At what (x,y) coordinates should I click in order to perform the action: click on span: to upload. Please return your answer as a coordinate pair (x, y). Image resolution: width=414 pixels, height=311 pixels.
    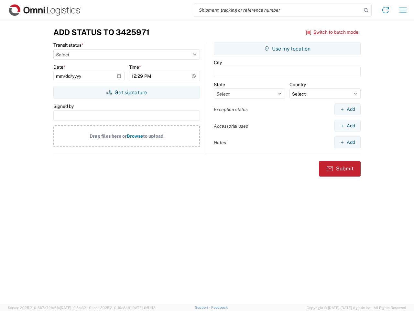
    Looking at the image, I should click on (153, 136).